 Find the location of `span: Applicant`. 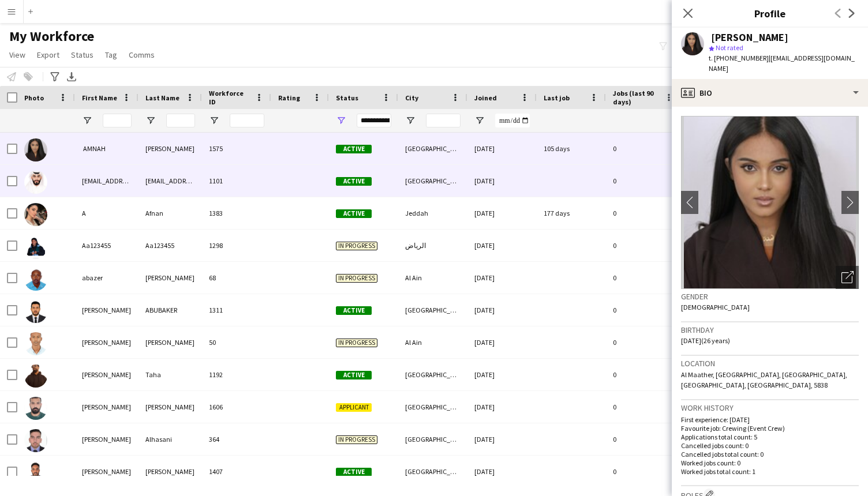

span: Applicant is located at coordinates (354, 407).